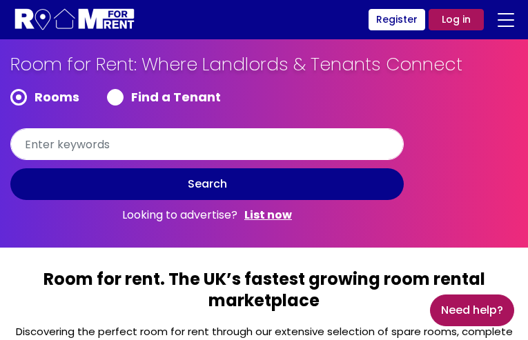 This screenshot has width=528, height=340. Describe the element at coordinates (242, 71) in the screenshot. I see `h1: Room for Rent: Where Landlords & Tenants Connect` at that location.